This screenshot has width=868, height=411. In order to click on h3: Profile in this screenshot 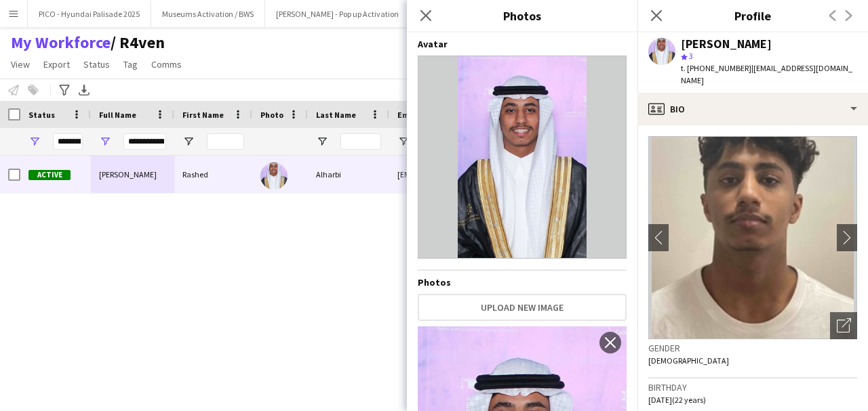, I will do `click(753, 15)`.